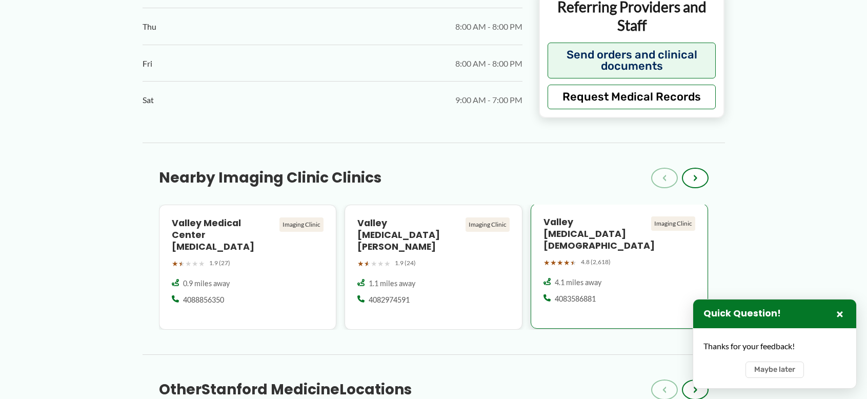 This screenshot has height=399, width=867. What do you see at coordinates (575, 299) in the screenshot?
I see `span: 4083586881` at bounding box center [575, 299].